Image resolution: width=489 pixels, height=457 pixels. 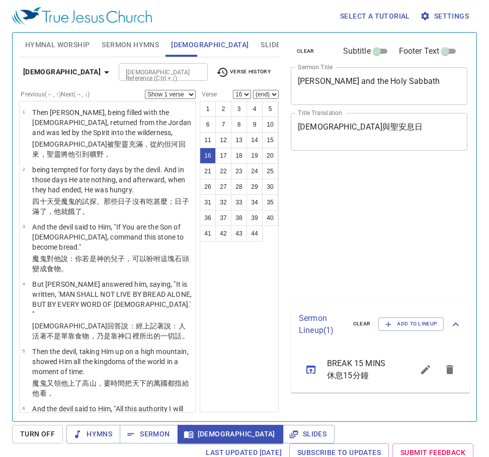 I want to click on button: 1, so click(x=208, y=109).